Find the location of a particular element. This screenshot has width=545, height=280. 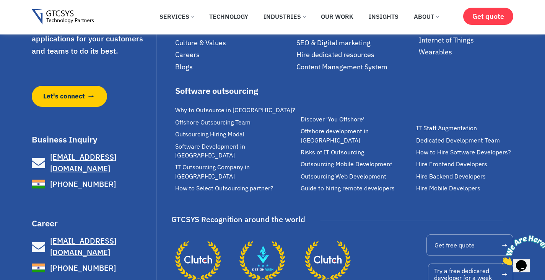

span: Let's connect is located at coordinates (64, 96).